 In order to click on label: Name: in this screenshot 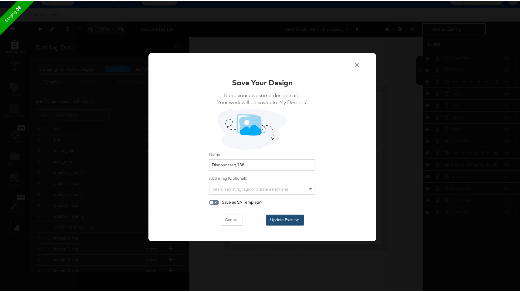, I will do `click(262, 153)`.